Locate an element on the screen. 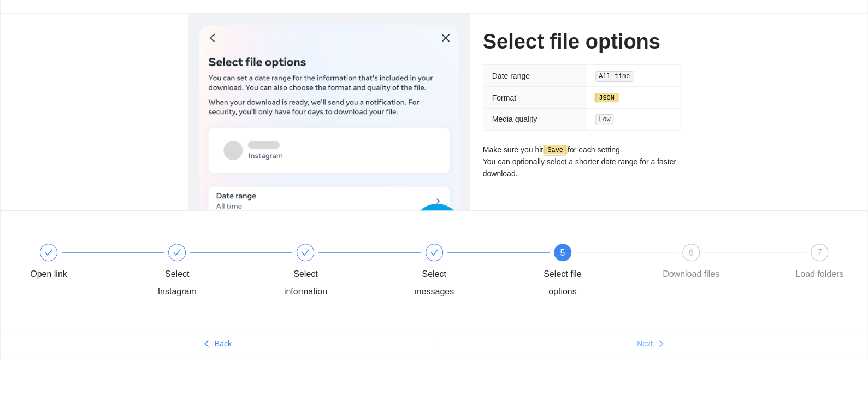  span: Date range is located at coordinates (511, 76).